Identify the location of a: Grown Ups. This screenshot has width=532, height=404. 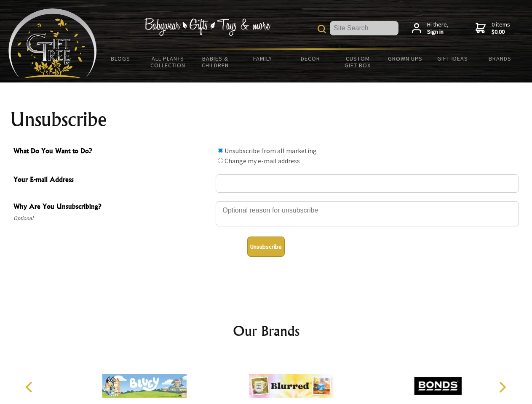
(404, 58).